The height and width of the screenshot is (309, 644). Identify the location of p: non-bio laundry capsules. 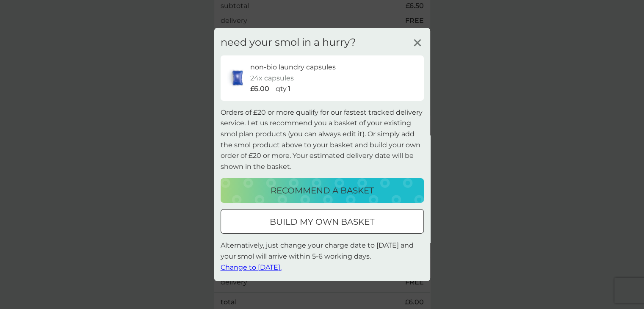
(293, 67).